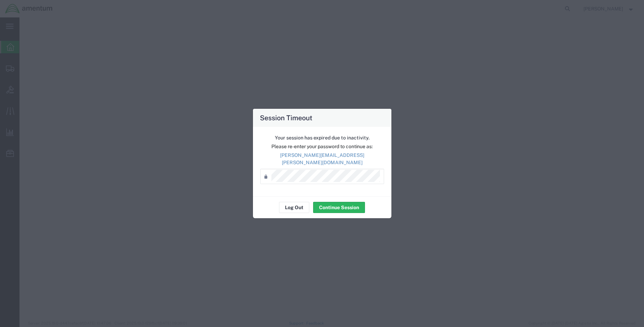 The height and width of the screenshot is (327, 644). Describe the element at coordinates (339, 207) in the screenshot. I see `button: Continue Session` at that location.